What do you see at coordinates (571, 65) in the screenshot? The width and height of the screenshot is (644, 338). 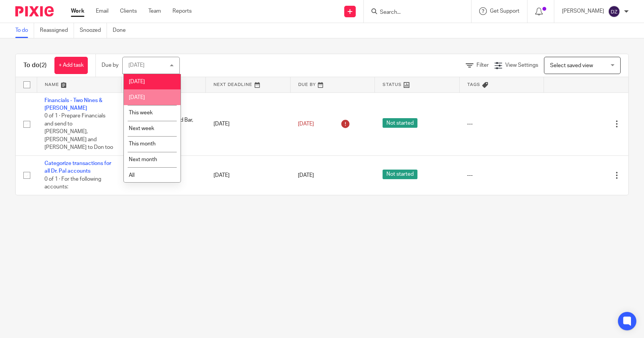 I see `span: Select saved view` at bounding box center [571, 65].